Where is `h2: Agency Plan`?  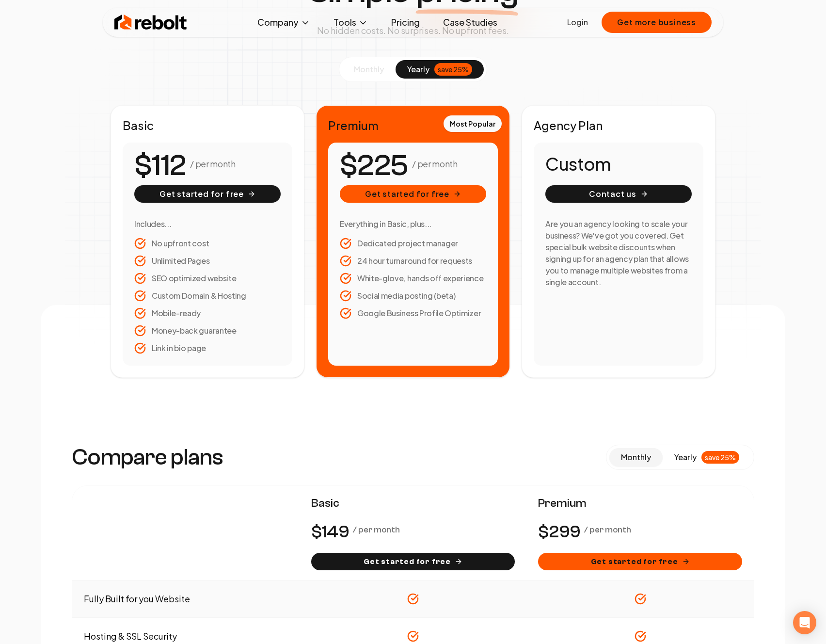
h2: Agency Plan is located at coordinates (619, 125).